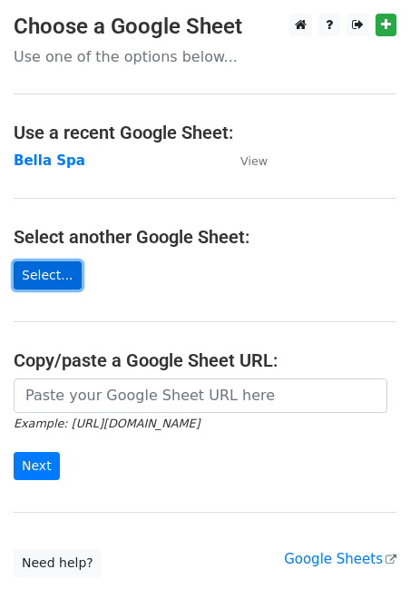 The width and height of the screenshot is (410, 599). What do you see at coordinates (36, 466) in the screenshot?
I see `input: Next` at bounding box center [36, 466].